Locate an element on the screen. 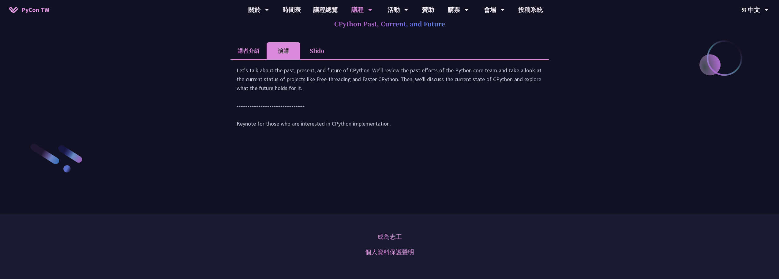  a: 個人資料保護聲明 is located at coordinates (389, 252).